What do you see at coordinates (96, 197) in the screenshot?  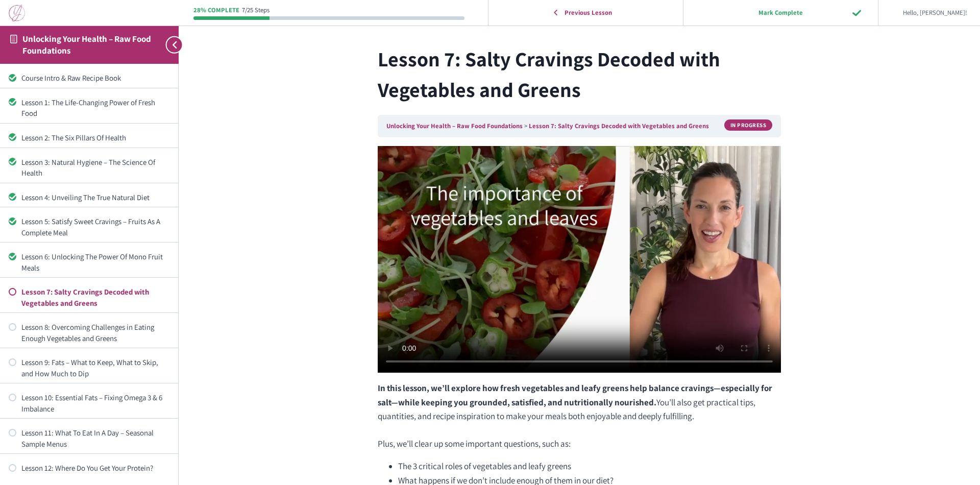 I see `div: Lesson 4: Unveiling The True Natural Diet` at bounding box center [96, 197].